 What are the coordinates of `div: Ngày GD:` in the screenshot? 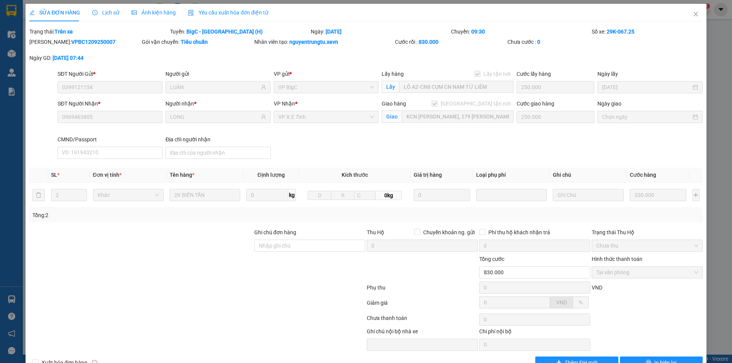 It's located at (85, 58).